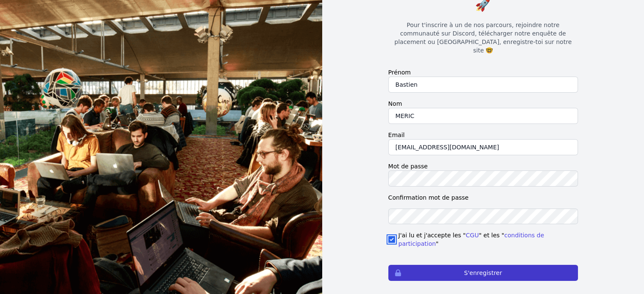  Describe the element at coordinates (483, 116) in the screenshot. I see `input: Dupont` at that location.